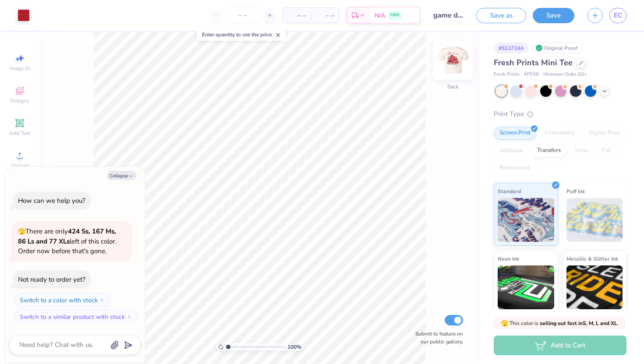 The image size is (644, 364). What do you see at coordinates (554, 15) in the screenshot?
I see `button: Save` at bounding box center [554, 15].